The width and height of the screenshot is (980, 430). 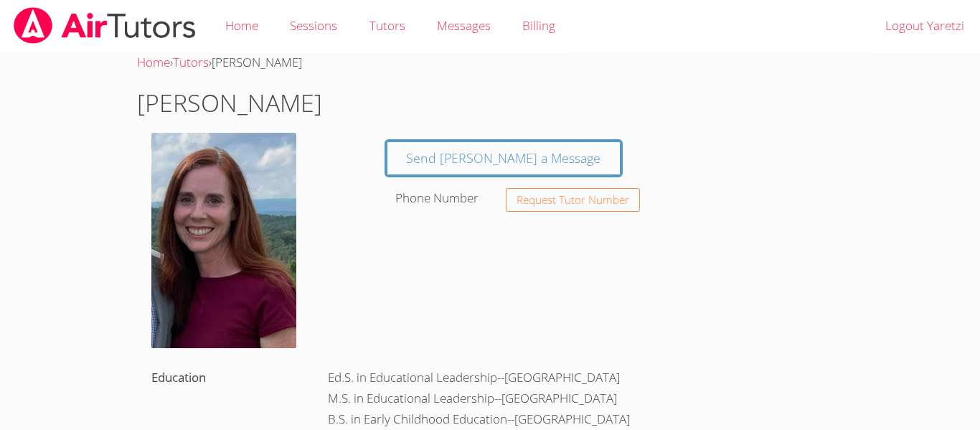 I want to click on a: Tutors, so click(x=191, y=62).